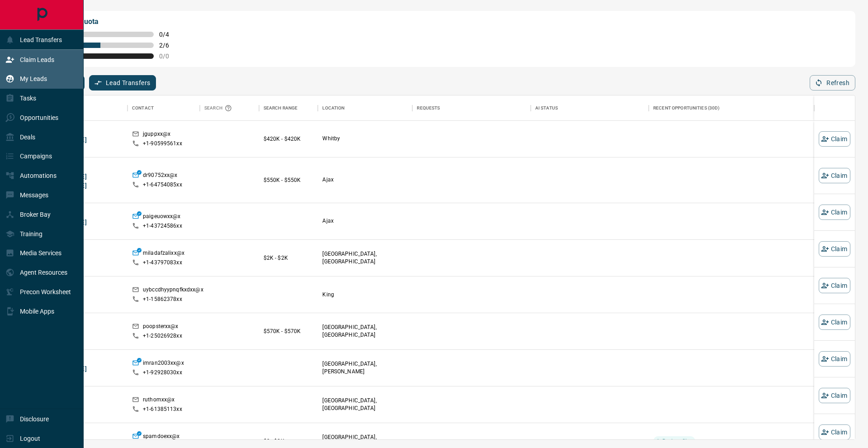  I want to click on p: jguppxx@x, so click(156, 135).